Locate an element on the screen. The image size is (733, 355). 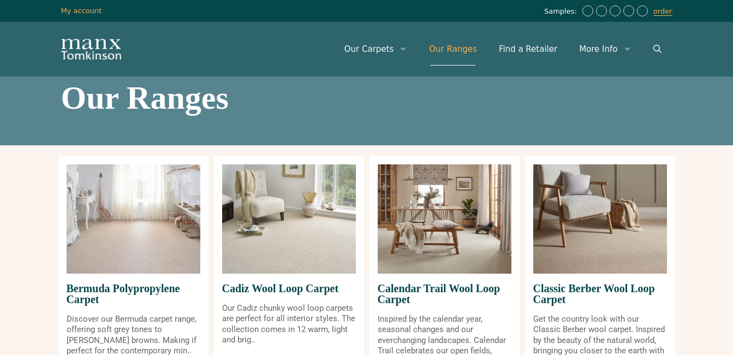
a: Find a Retailer is located at coordinates (528, 49).